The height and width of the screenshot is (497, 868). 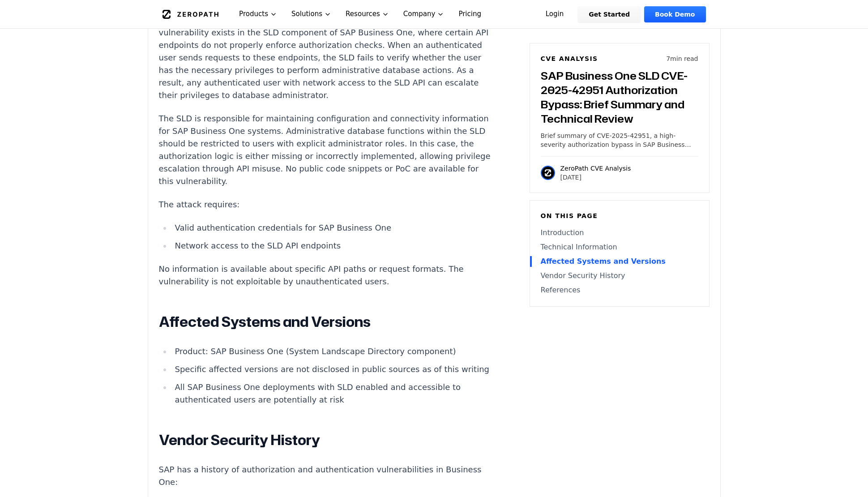 I want to click on p: Brief summary of CVE-2025-42951, a high-severity authorization bypass in SAP Business One System ..., so click(x=620, y=140).